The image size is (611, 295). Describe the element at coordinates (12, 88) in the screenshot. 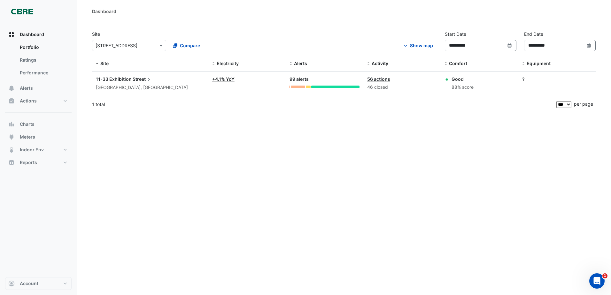

I see `app-icon: Alerts` at that location.